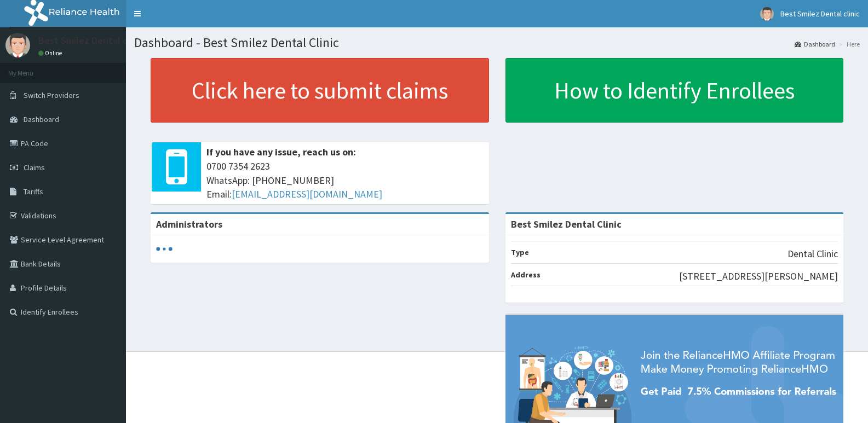  What do you see at coordinates (820, 14) in the screenshot?
I see `span: Best Smilez Dental clinic` at bounding box center [820, 14].